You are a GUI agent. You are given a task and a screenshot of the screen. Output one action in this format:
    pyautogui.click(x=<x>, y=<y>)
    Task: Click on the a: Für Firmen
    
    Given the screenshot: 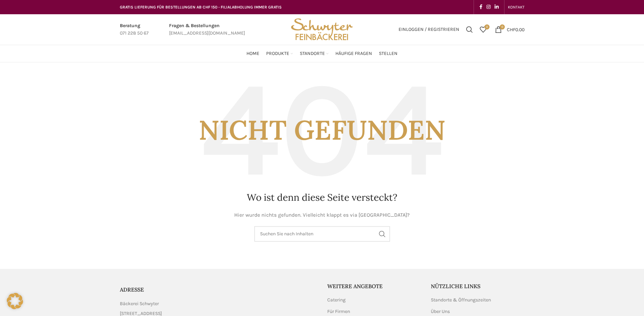 What is the action you would take?
    pyautogui.click(x=339, y=312)
    